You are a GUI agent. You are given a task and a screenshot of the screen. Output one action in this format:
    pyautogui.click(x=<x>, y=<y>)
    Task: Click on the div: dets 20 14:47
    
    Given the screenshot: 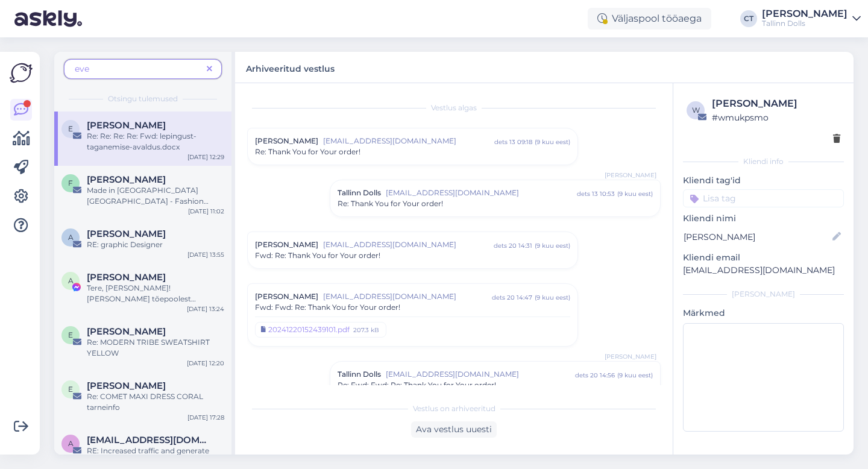 What is the action you would take?
    pyautogui.click(x=512, y=297)
    